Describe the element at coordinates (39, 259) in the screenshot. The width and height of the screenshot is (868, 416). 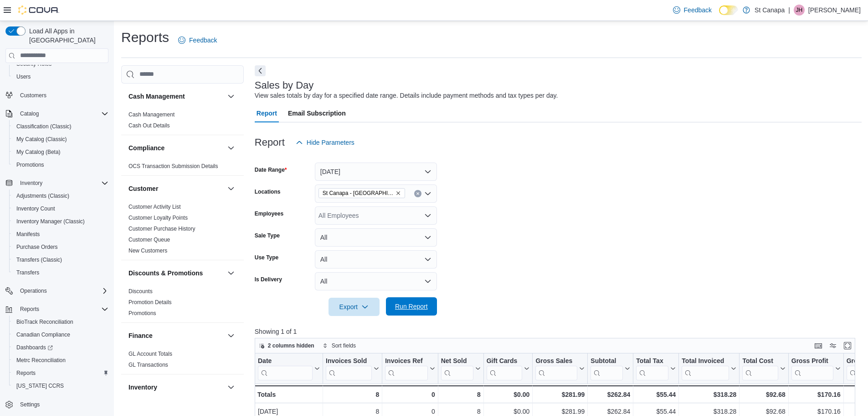
I see `span: Transfers (Classic)` at that location.